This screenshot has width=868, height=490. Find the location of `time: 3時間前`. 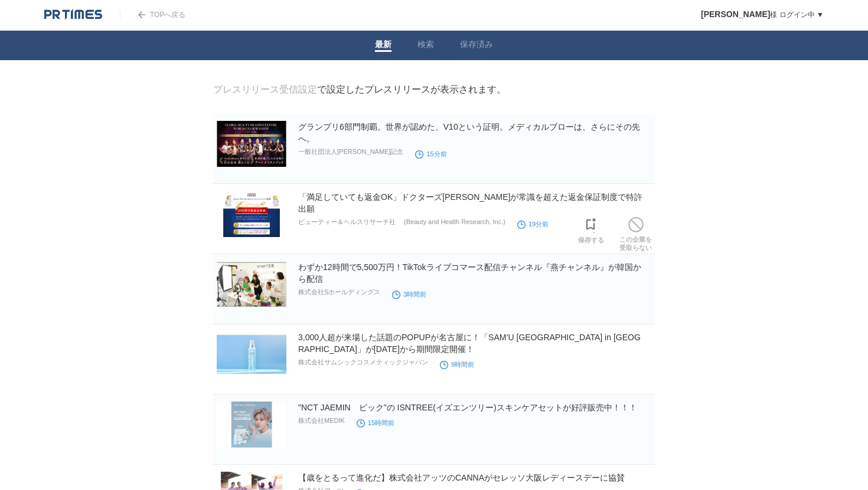

time: 3時間前 is located at coordinates (409, 295).